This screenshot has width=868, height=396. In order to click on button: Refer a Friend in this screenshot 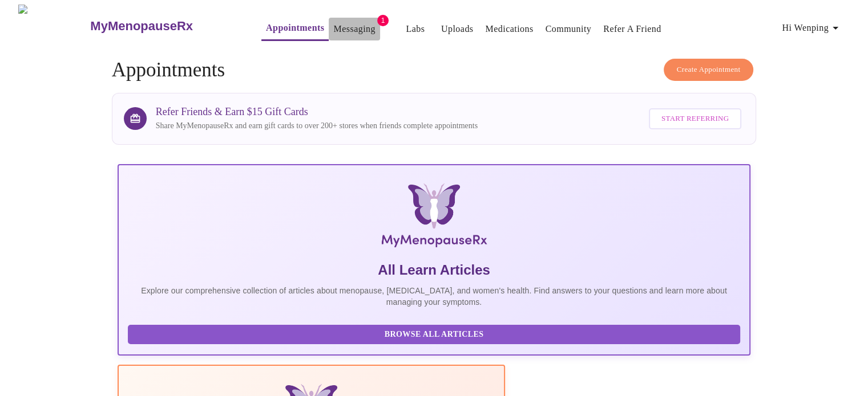, I will do `click(632, 29)`.